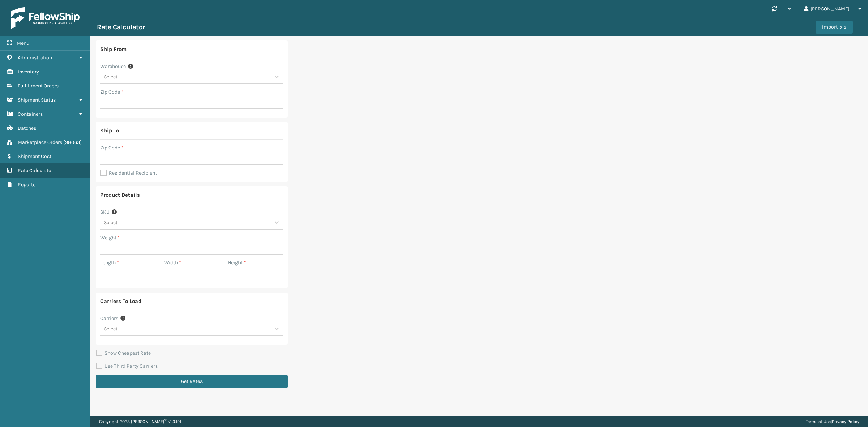  What do you see at coordinates (113, 67) in the screenshot?
I see `label: Warehouse` at bounding box center [113, 67].